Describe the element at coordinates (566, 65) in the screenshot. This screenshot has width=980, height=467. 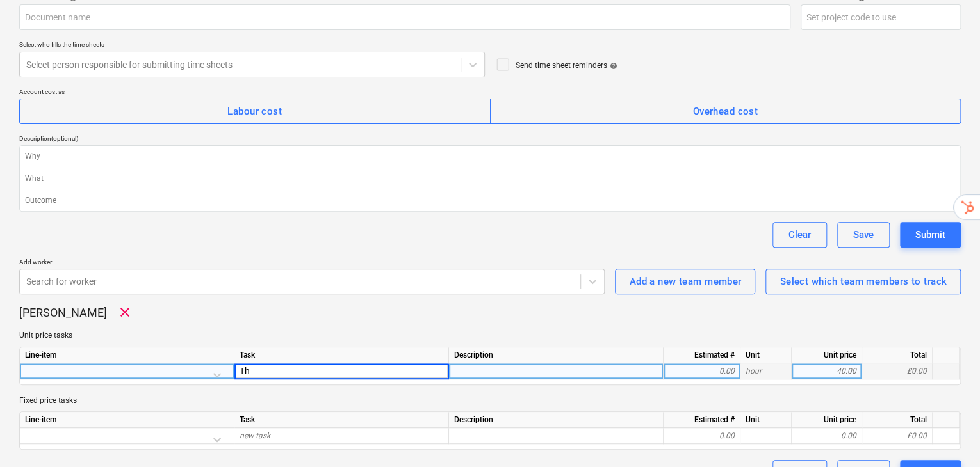
I see `div: Send time sheet reminders` at that location.